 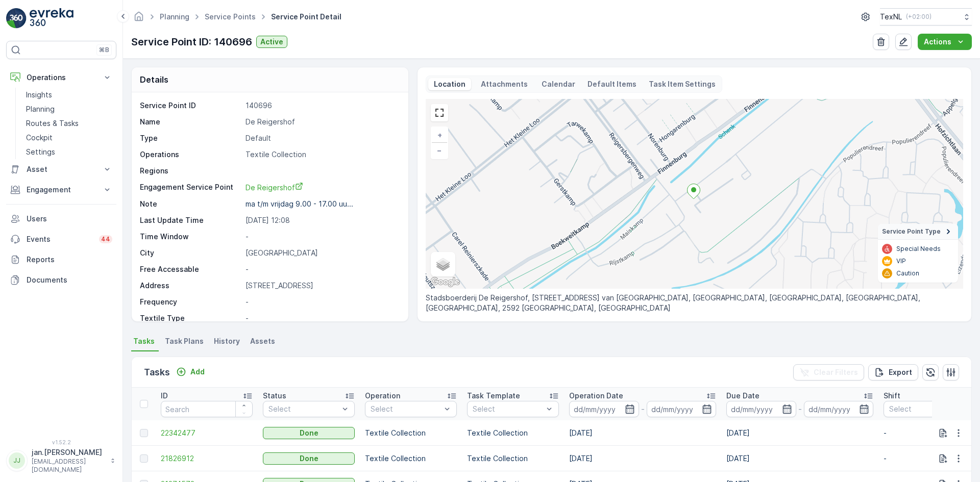 I want to click on span: v 1.52.2, so click(x=61, y=442).